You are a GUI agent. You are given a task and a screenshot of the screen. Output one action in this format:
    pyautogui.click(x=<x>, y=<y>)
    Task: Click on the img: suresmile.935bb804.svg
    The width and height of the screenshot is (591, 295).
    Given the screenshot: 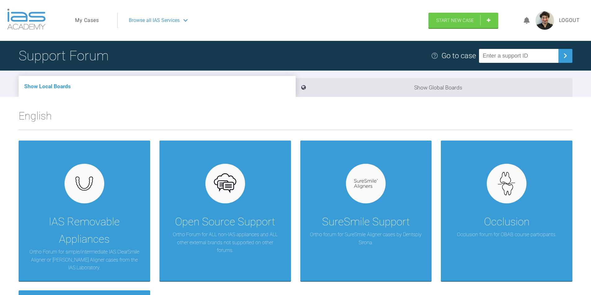 What is the action you would take?
    pyautogui.click(x=365, y=184)
    